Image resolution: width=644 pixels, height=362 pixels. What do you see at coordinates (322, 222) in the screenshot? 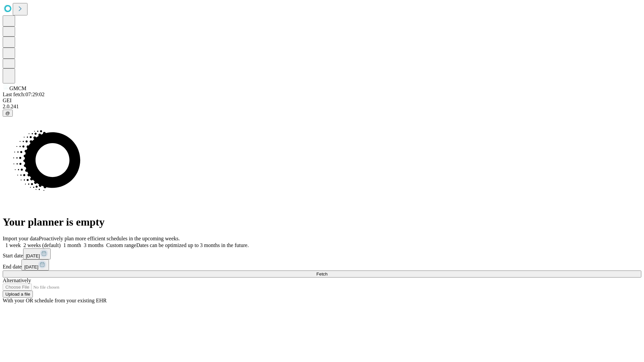
I see `h1: Your planner is empty` at bounding box center [322, 222].